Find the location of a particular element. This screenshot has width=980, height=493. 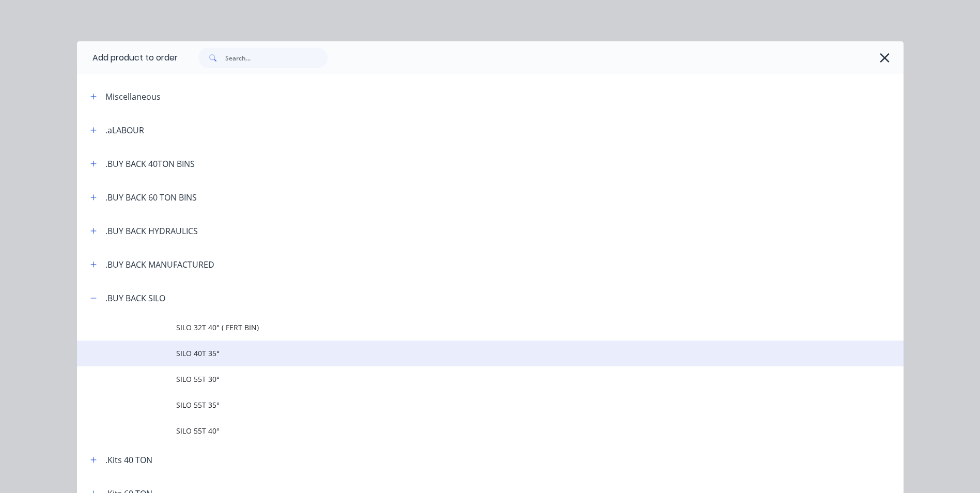

div: .BUY BACK HYDRAULICS is located at coordinates (152, 231).